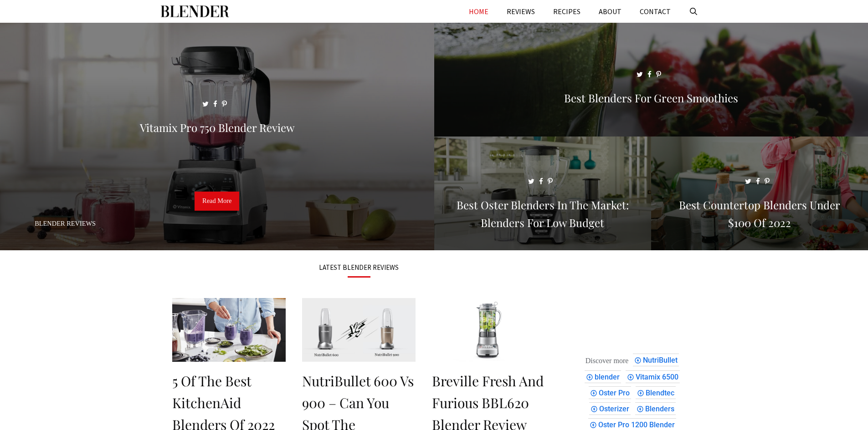 The height and width of the screenshot is (430, 868). Describe the element at coordinates (488, 331) in the screenshot. I see `img: Breville Fresh and Furious BBL620 Blender Review` at that location.